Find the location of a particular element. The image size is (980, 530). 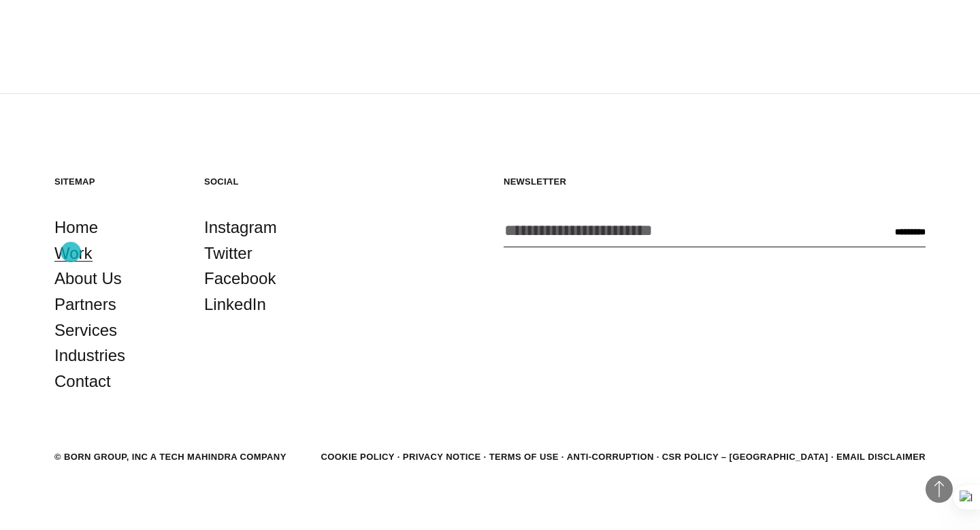

a: Contact is located at coordinates (82, 381).